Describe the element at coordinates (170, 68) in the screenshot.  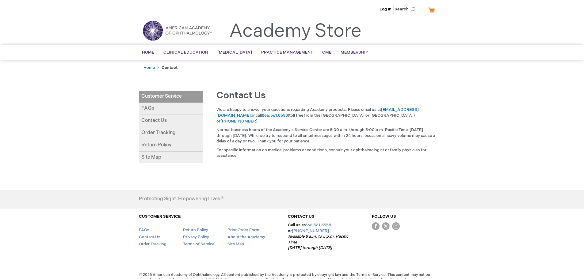
I see `strong: Contact` at that location.